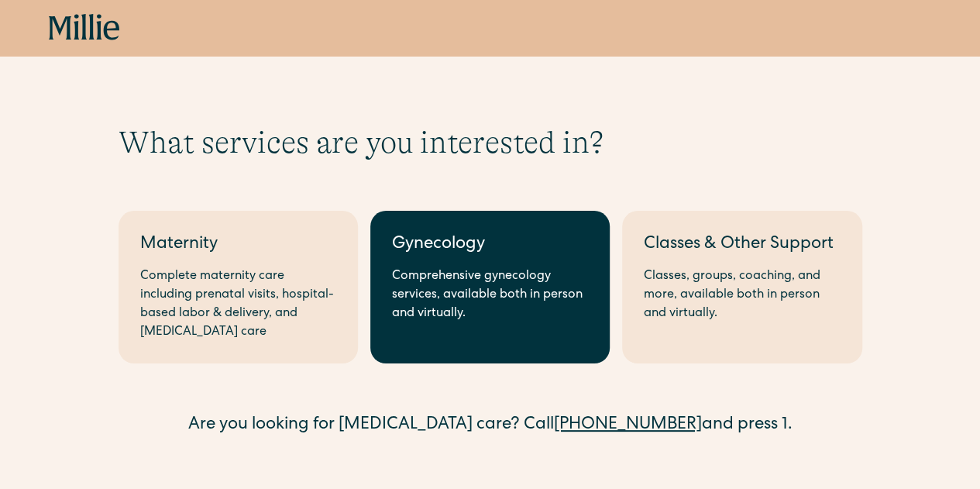  Describe the element at coordinates (490, 295) in the screenshot. I see `div: Comprehensive gynecology services, available both in person and virtually.` at that location.